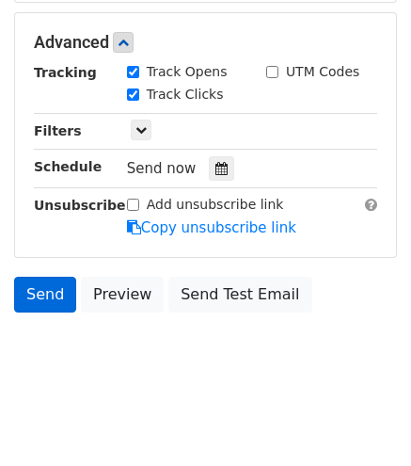 This screenshot has width=411, height=466. What do you see at coordinates (162, 168) in the screenshot?
I see `span: Send now` at bounding box center [162, 168].